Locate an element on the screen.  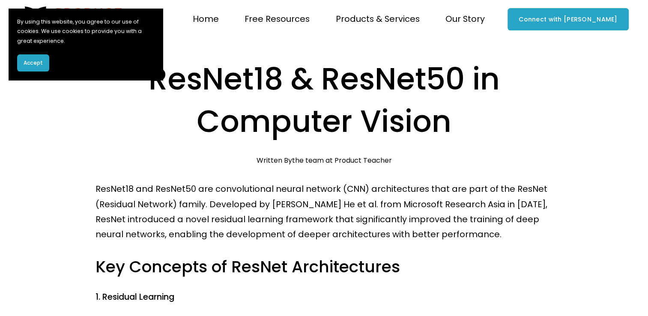
span: Products & Services is located at coordinates (378, 19).